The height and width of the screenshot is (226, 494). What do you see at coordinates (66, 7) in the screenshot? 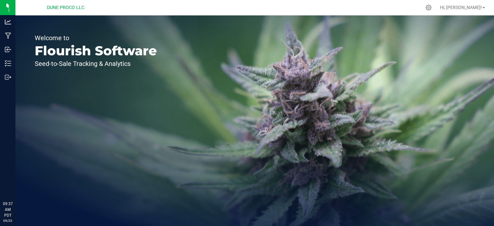
I see `span: DUNE PROCO LLC` at bounding box center [66, 7].